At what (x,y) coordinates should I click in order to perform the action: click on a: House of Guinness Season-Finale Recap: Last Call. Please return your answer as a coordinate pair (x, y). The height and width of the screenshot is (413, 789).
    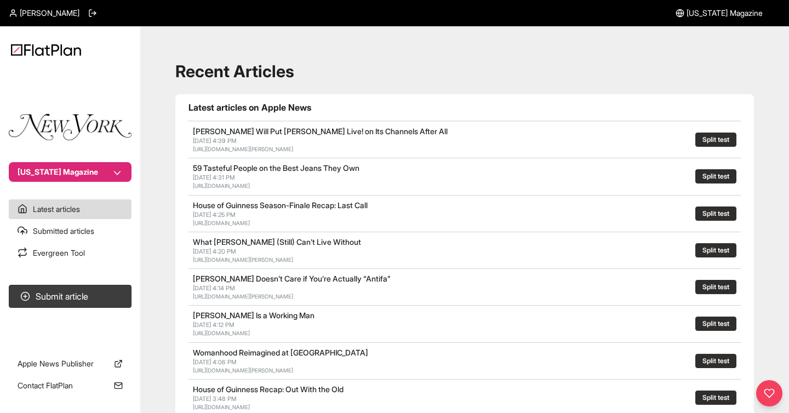
    Looking at the image, I should click on (280, 205).